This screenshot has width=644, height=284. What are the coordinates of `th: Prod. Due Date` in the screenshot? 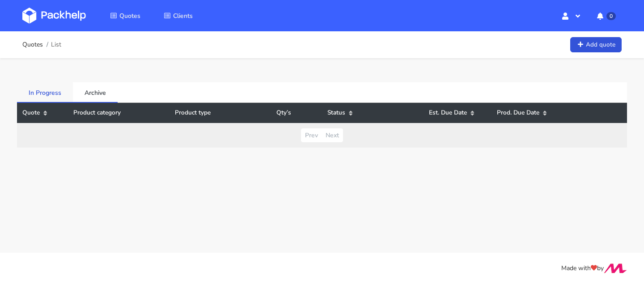 It's located at (525, 112).